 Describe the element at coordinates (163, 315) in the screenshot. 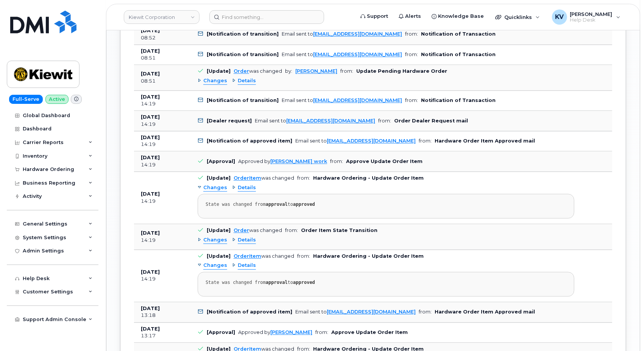

I see `div: 13:18` at that location.